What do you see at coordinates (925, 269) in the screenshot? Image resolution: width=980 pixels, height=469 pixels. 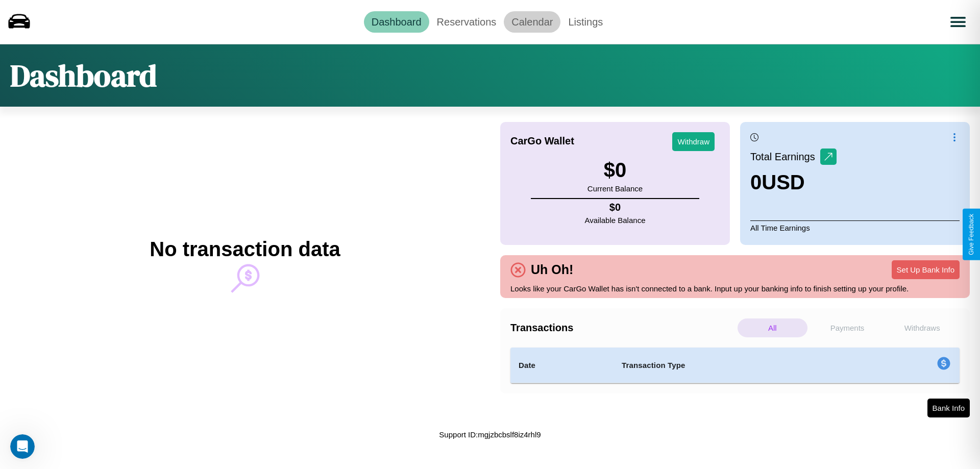 I see `button: Set Up Bank Info` at bounding box center [925, 269].